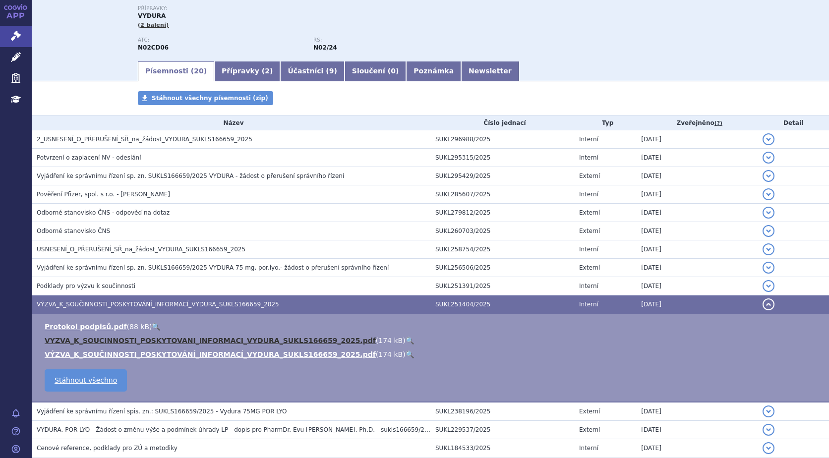  What do you see at coordinates (267, 71) in the screenshot?
I see `span: 2` at bounding box center [267, 71].